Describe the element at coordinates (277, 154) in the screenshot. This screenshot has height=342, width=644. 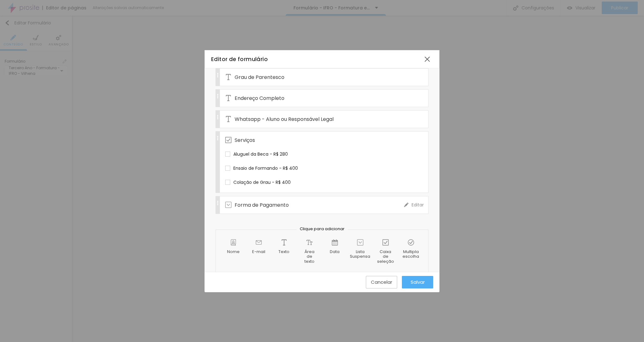
I see `div: Aluguel da Beca - R$ 280` at that location.